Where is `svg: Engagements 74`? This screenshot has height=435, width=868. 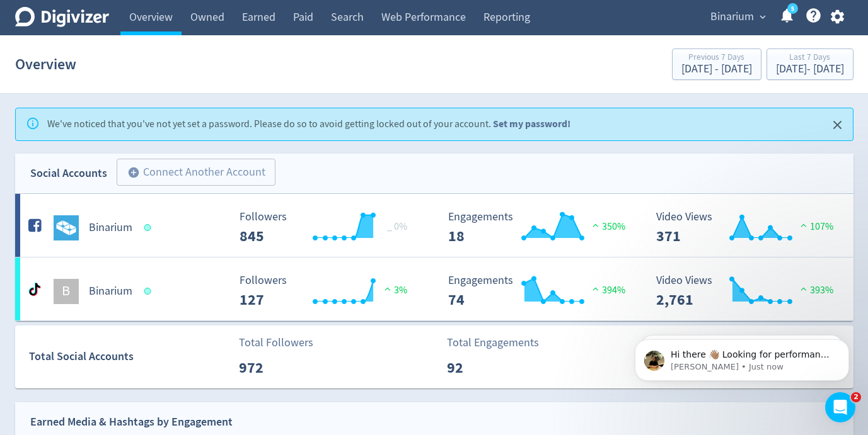 svg: Engagements 74 is located at coordinates (536, 291).